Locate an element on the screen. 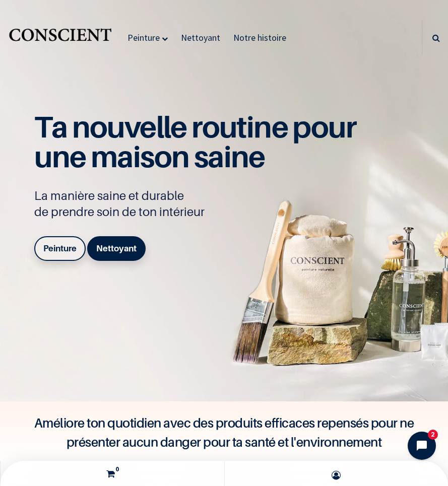  a: 0 is located at coordinates (112, 474).